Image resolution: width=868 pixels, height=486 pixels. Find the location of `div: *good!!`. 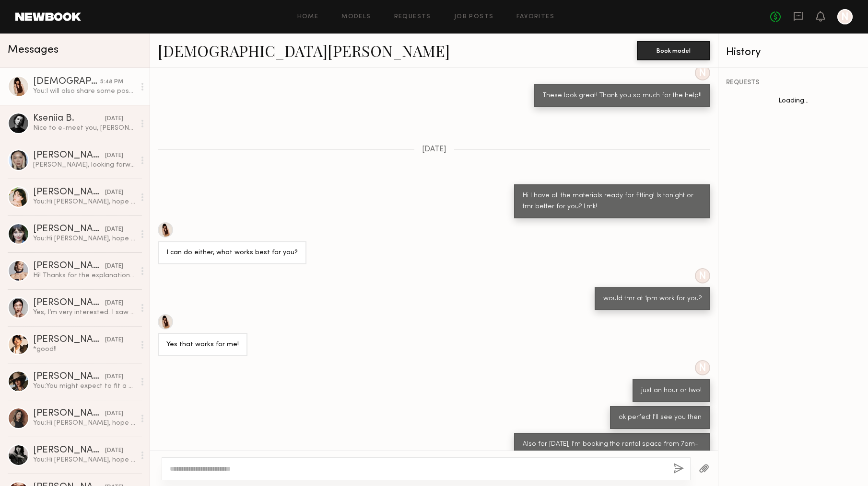

div: *good!! is located at coordinates (84, 349).